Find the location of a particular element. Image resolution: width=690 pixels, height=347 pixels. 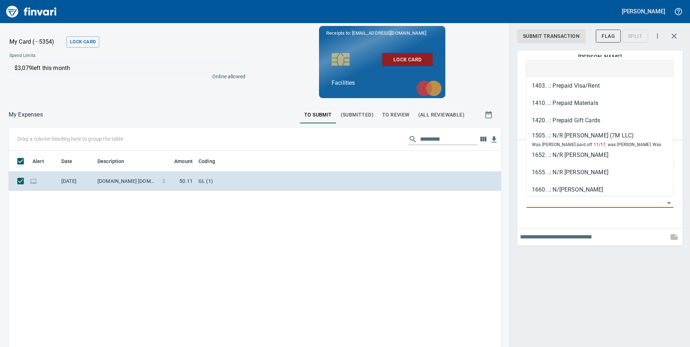

button: Show transactions within a particular date range is located at coordinates (489, 115).